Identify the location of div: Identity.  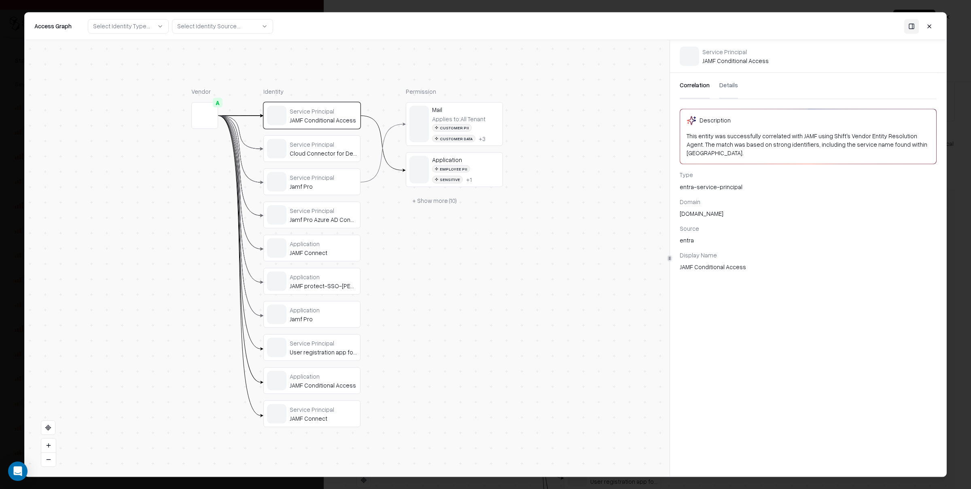
(312, 91).